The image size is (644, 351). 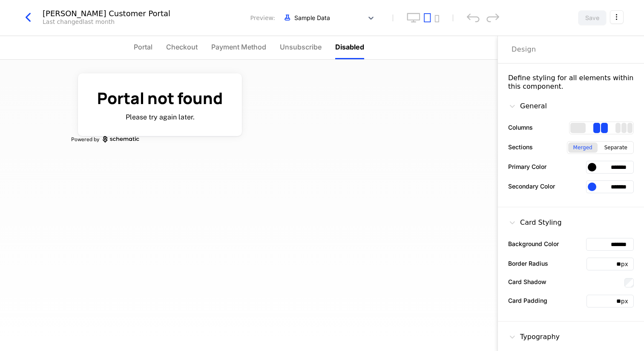 I want to click on a: Powered by, so click(x=249, y=140).